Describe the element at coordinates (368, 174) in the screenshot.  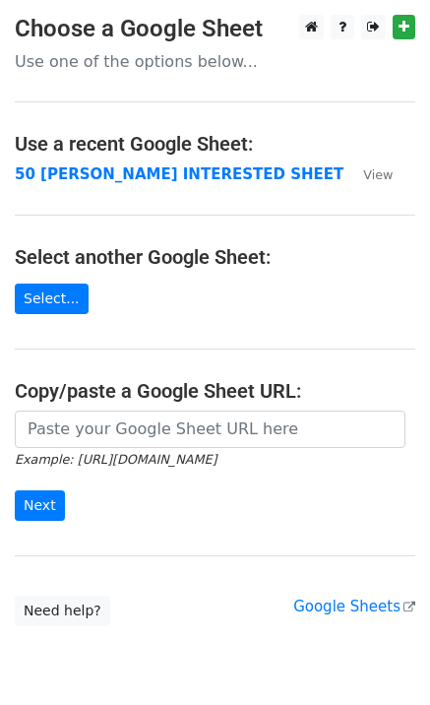
I see `a: View` at that location.